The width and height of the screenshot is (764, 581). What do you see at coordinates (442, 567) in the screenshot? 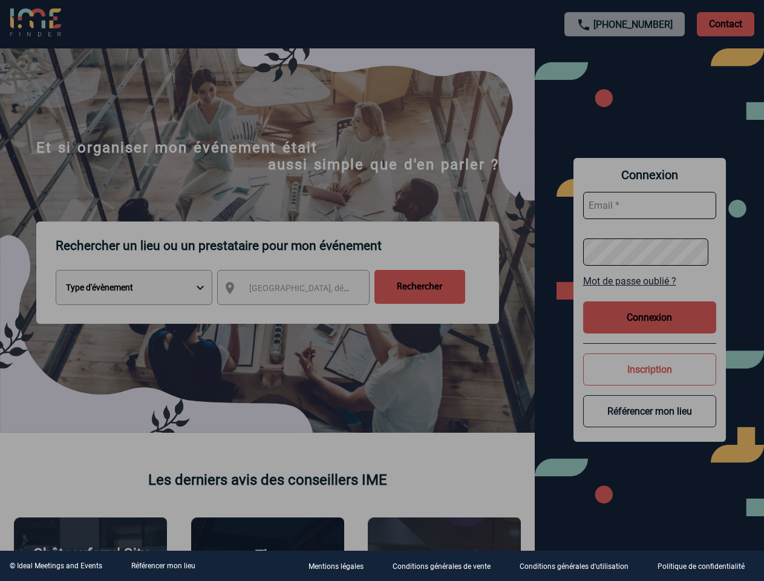
I see `p: Conditions générales de vente` at bounding box center [442, 567].